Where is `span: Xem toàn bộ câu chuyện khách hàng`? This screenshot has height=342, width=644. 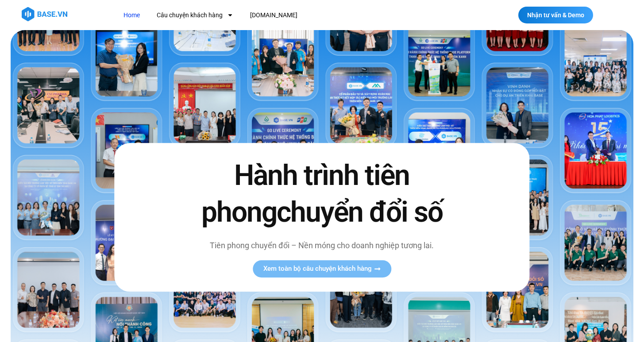
span: Xem toàn bộ câu chuyện khách hàng is located at coordinates (317, 269).